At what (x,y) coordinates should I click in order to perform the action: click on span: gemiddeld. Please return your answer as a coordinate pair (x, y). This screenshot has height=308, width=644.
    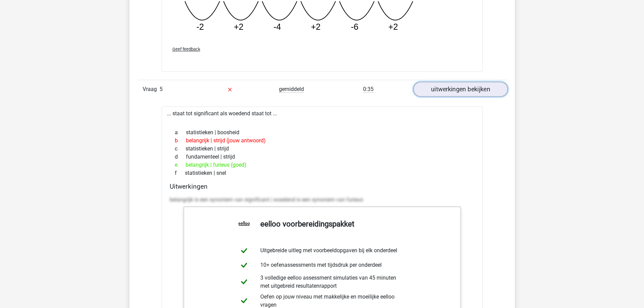
    Looking at the image, I should click on (291, 89).